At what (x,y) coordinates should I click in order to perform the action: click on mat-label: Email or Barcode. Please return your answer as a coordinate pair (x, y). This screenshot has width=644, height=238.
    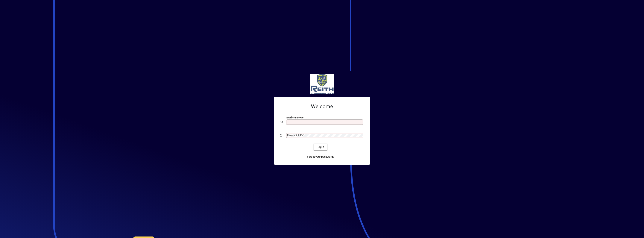
    Looking at the image, I should click on (295, 118).